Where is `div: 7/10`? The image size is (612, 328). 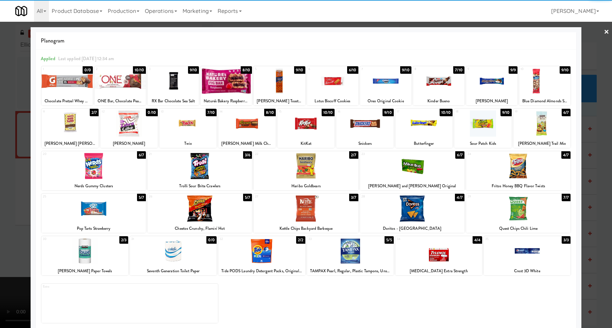
div: 7/10 is located at coordinates (459, 70).